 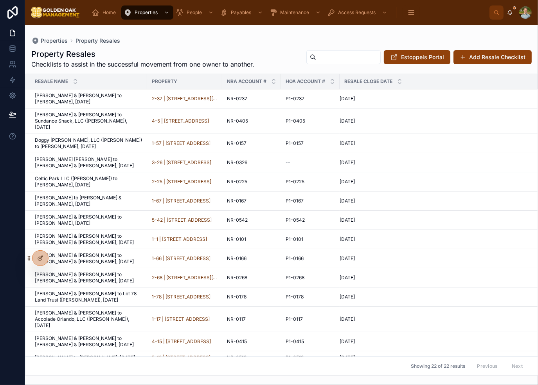 What do you see at coordinates (295, 121) in the screenshot?
I see `span: P1-0405` at bounding box center [295, 121].